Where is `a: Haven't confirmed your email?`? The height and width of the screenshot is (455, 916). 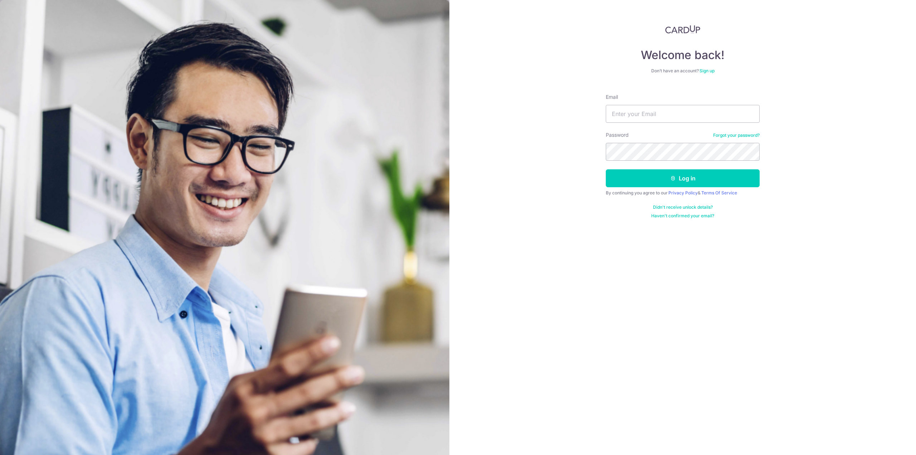
a: Haven't confirmed your email? is located at coordinates (683, 216).